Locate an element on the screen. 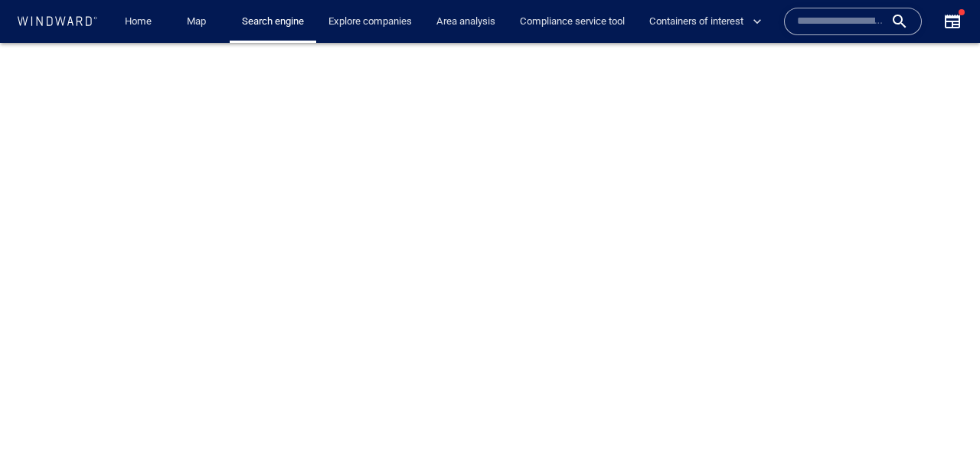  button: Compliance service tool is located at coordinates (572, 22).